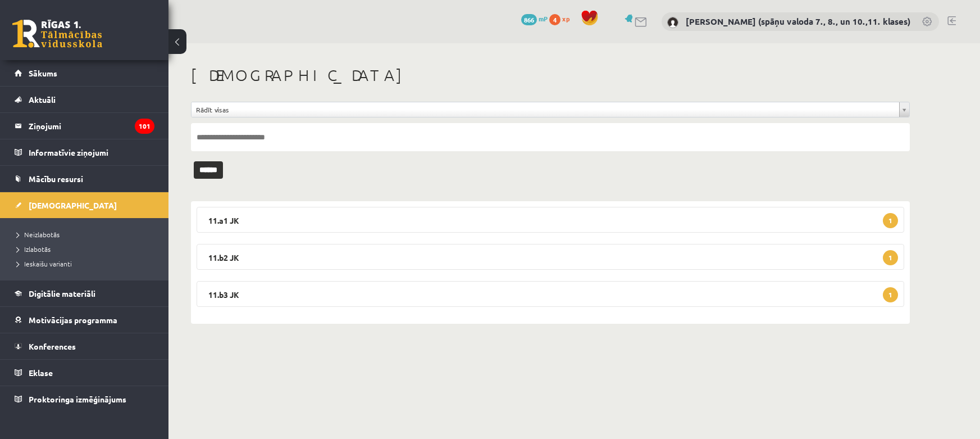 This screenshot has height=439, width=980. I want to click on span: Digitālie materiāli, so click(62, 293).